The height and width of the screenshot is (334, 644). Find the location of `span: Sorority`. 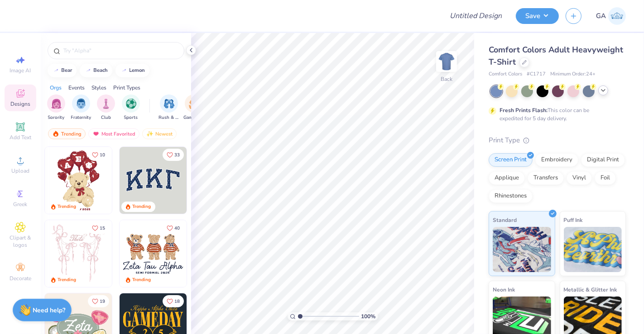

span: Sorority is located at coordinates (56, 117).